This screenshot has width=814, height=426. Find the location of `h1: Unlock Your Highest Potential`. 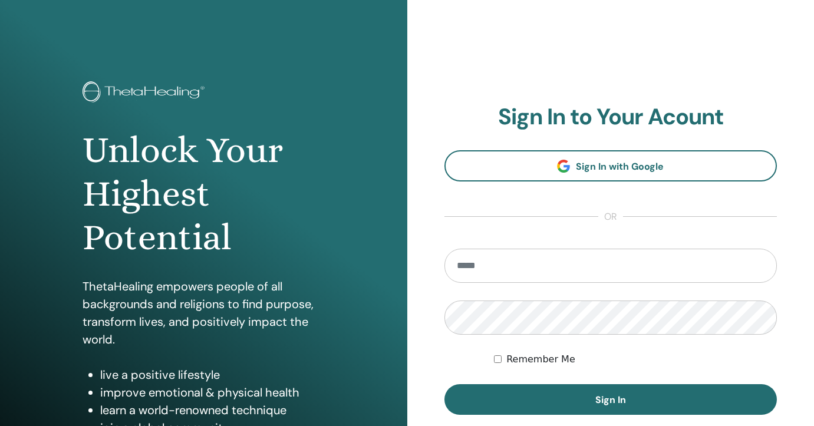

h1: Unlock Your Highest Potential is located at coordinates (203, 194).